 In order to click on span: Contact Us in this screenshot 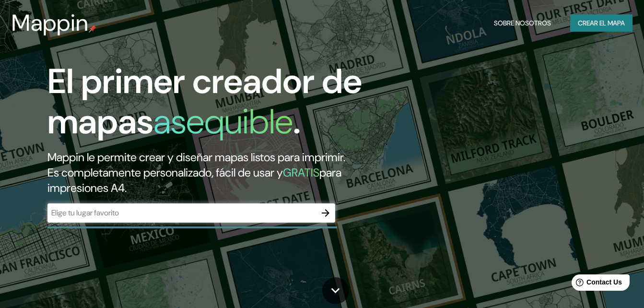, I will do `click(45, 11)`.